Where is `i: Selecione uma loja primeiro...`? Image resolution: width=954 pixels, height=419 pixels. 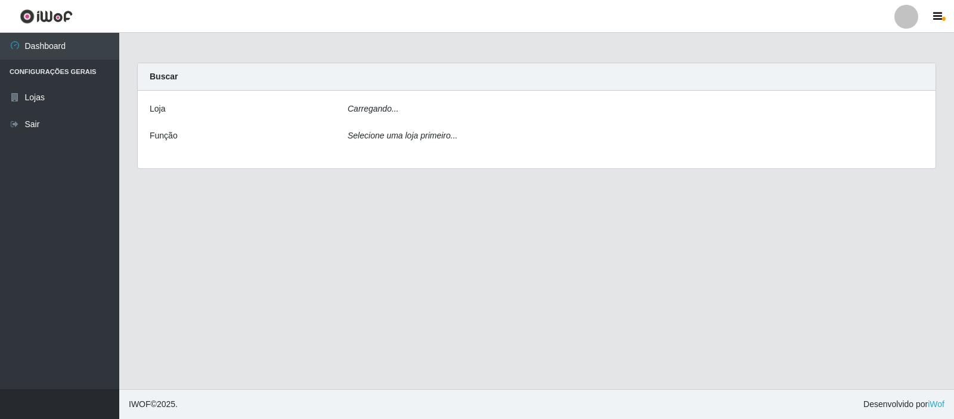
i: Selecione uma loja primeiro... is located at coordinates (403, 135).